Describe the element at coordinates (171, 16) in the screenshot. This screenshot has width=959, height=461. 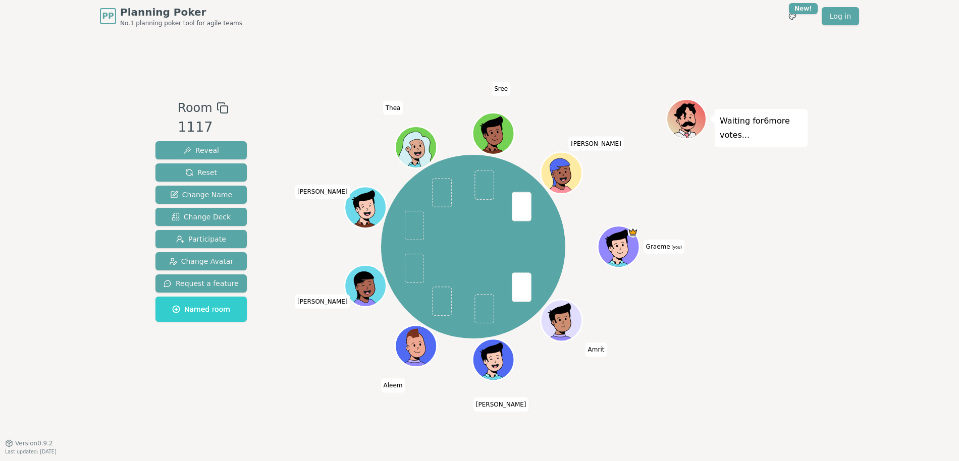
I see `a: PPPlanning PokerNo.1 planning poker tool for agile teams` at that location.